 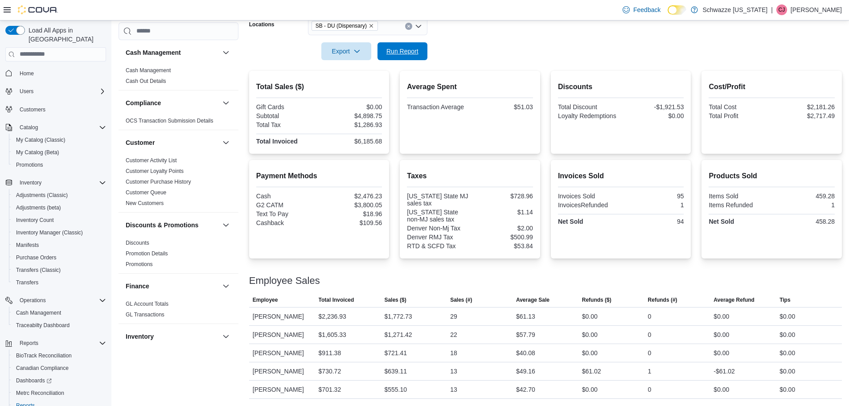 What do you see at coordinates (41, 140) in the screenshot?
I see `a: My Catalog (Classic)` at bounding box center [41, 140].